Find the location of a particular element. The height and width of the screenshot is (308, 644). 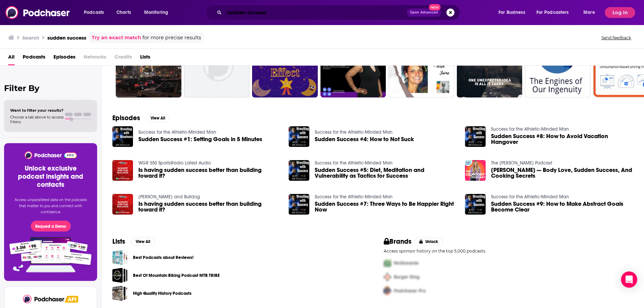

span: All is located at coordinates (11, 58).